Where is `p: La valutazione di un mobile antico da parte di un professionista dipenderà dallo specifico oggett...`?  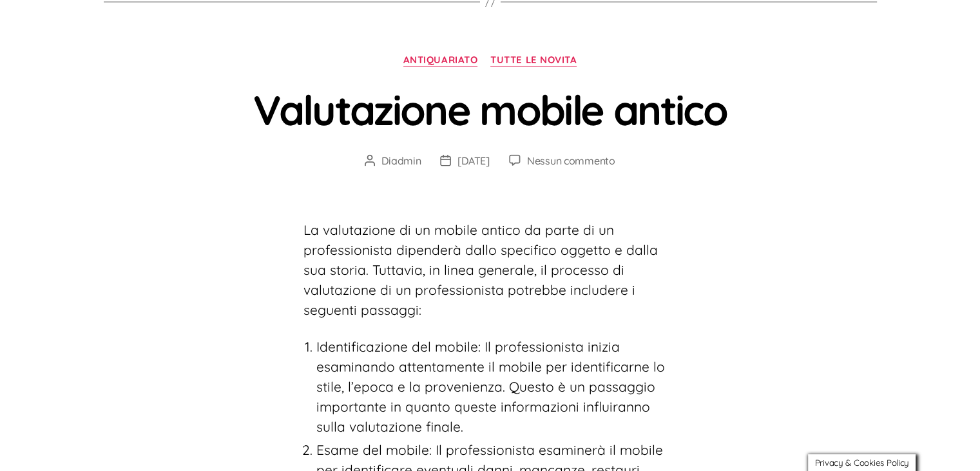 p: La valutazione di un mobile antico da parte di un professionista dipenderà dallo specifico oggett... is located at coordinates (490, 269).